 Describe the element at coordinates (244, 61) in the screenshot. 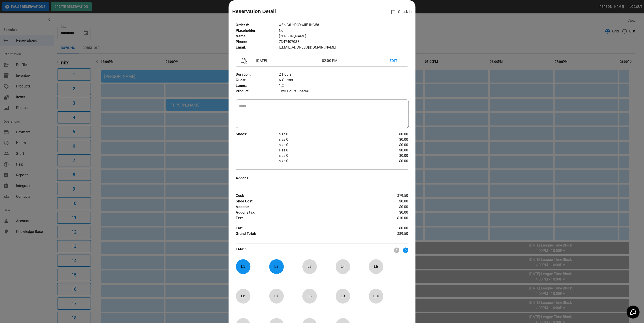

I see `img: Vector` at that location.